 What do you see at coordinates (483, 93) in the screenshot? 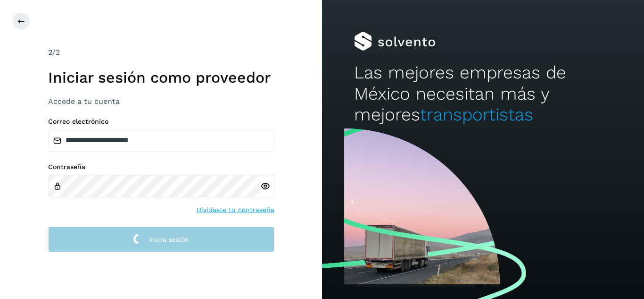
I see `h2: Las mejores empresas de México necesitan más y mejores` at bounding box center [483, 93].